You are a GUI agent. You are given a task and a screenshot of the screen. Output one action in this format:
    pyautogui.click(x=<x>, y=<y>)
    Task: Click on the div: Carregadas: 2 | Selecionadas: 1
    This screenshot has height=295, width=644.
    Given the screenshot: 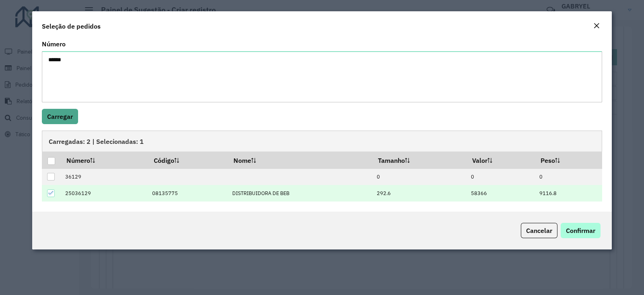 What is the action you would take?
    pyautogui.click(x=322, y=141)
    